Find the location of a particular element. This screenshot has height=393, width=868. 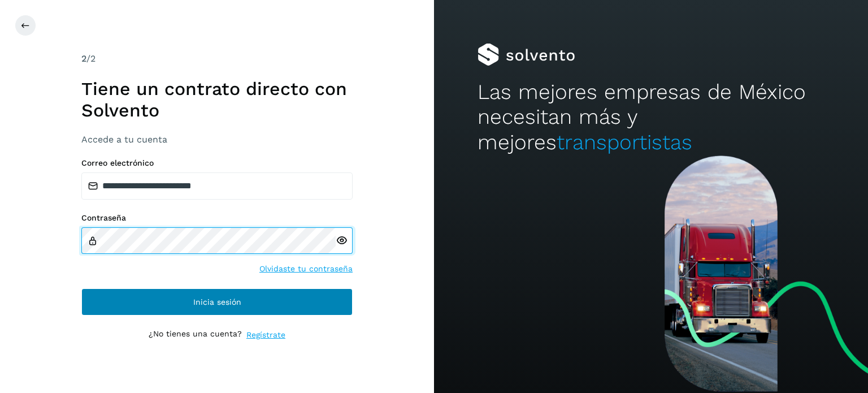

span: Inicia sesión is located at coordinates (217, 302).